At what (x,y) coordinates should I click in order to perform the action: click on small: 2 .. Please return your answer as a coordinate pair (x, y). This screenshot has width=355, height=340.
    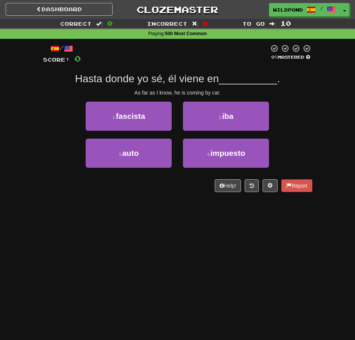
    Looking at the image, I should click on (220, 117).